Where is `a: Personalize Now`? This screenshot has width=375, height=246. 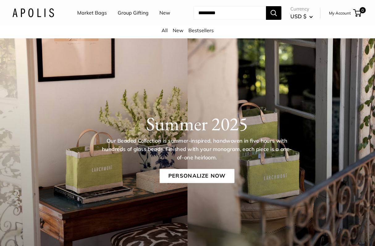
a: Personalize Now is located at coordinates (197, 176).